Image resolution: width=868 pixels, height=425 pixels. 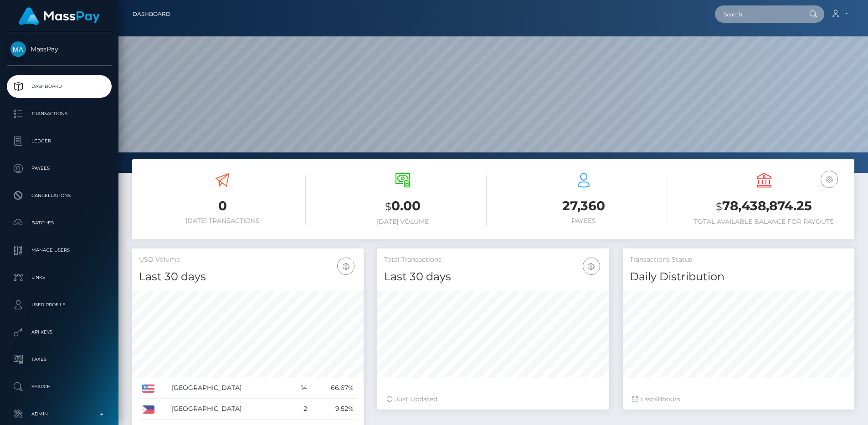 What do you see at coordinates (59, 333) in the screenshot?
I see `p: API Keys` at bounding box center [59, 333].